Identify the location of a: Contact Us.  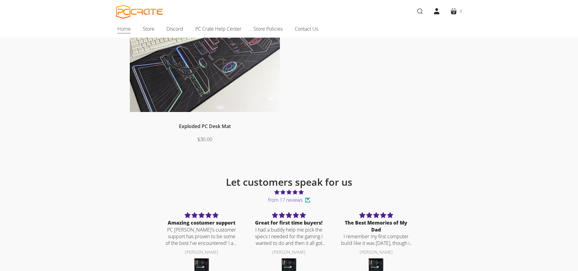
(306, 29).